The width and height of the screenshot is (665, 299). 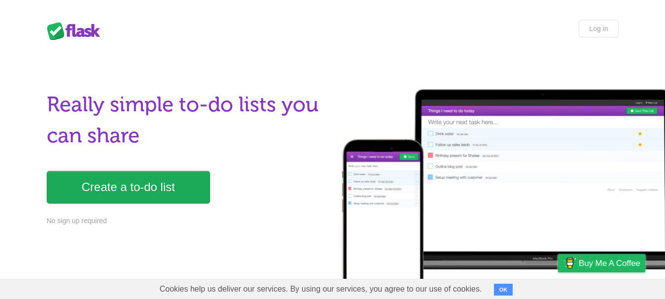 I want to click on a: Log in, so click(x=599, y=29).